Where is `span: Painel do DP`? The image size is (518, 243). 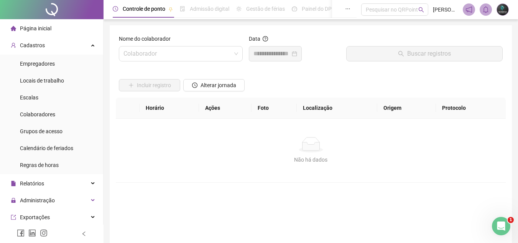
span: Painel do DP is located at coordinates (317, 9).